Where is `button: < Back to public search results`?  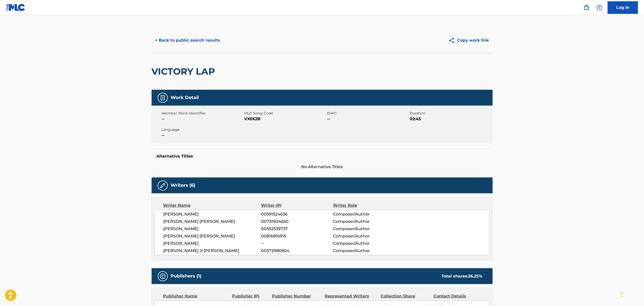
button: < Back to public search results is located at coordinates (188, 40).